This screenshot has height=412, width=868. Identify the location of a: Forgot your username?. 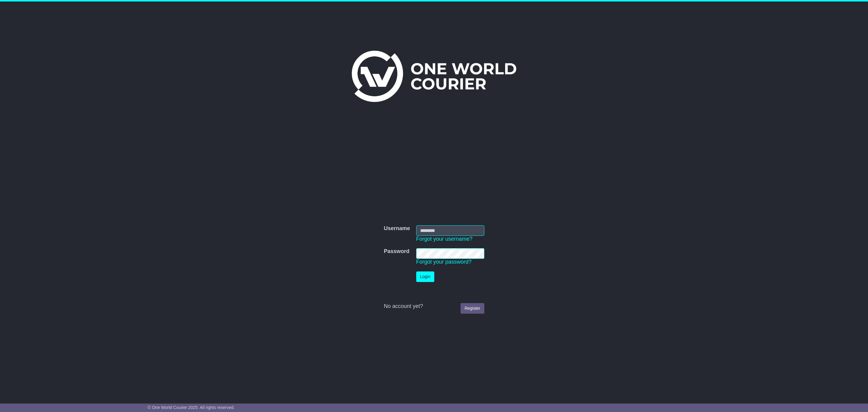
(444, 239).